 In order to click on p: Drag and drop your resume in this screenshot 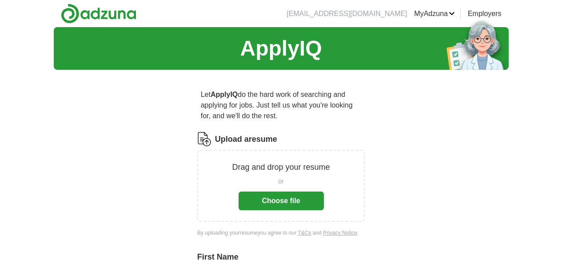, I will do `click(281, 167)`.